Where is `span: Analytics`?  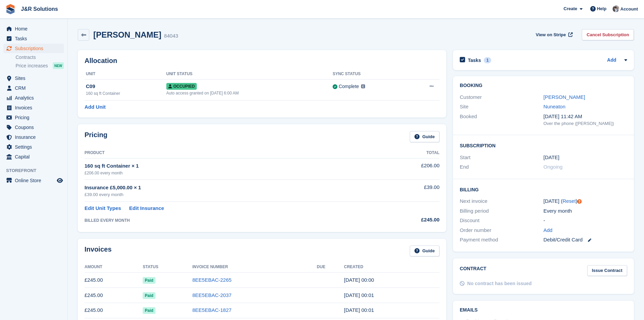 span: Analytics is located at coordinates (35, 98).